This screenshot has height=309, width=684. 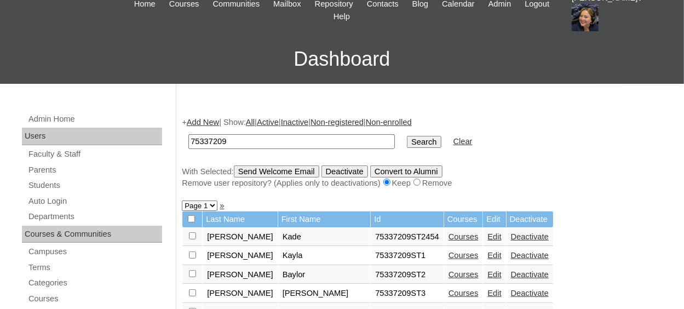 What do you see at coordinates (268, 122) in the screenshot?
I see `a: Active` at bounding box center [268, 122].